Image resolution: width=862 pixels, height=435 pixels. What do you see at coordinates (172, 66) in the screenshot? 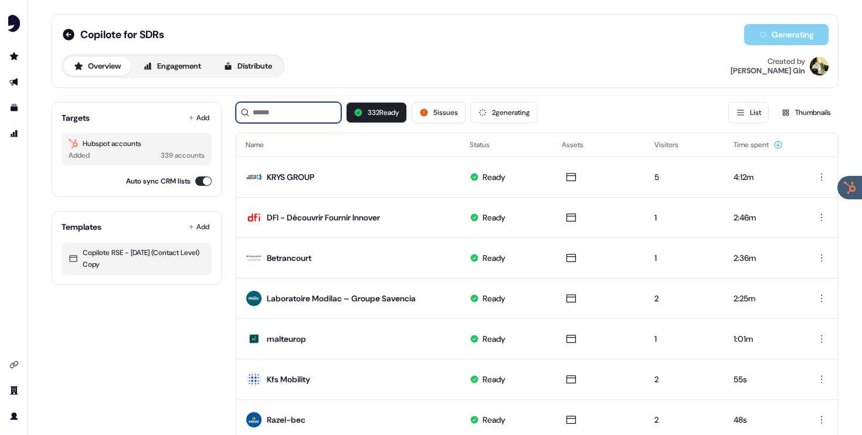
I see `a: Engagement` at bounding box center [172, 66].